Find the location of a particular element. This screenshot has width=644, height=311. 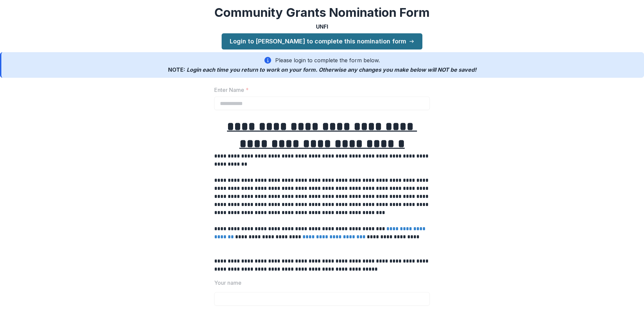

p: UNFI is located at coordinates (322, 27).